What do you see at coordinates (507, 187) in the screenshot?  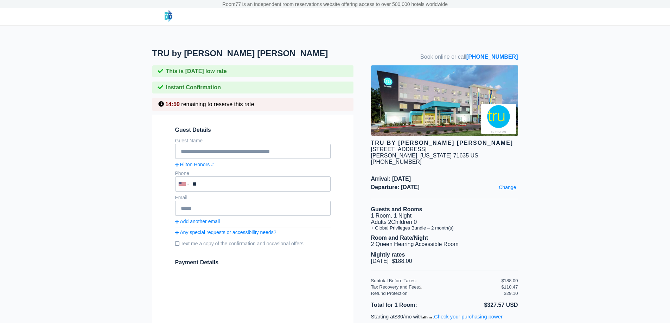 I see `a: Change` at bounding box center [507, 187].